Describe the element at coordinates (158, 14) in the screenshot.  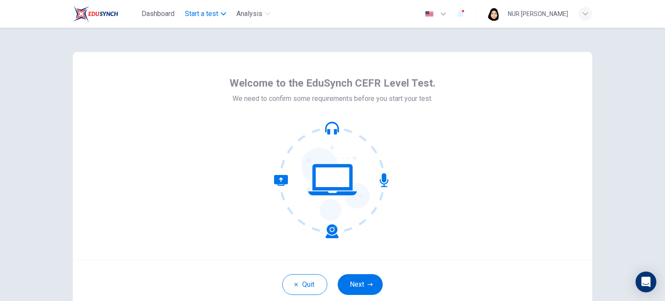
I see `a: Dashboard` at that location.